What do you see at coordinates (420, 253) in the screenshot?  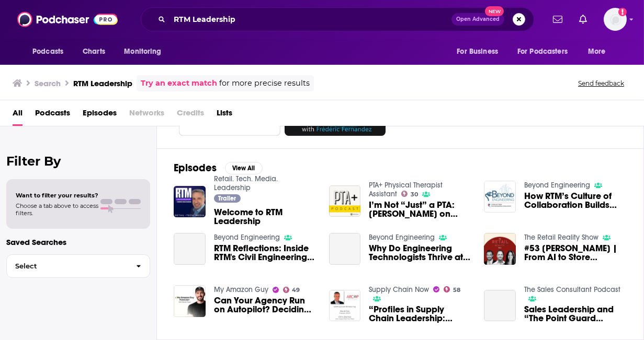 I see `span: Why Do Engineering Technologists Thrive at RTM?` at bounding box center [420, 253].